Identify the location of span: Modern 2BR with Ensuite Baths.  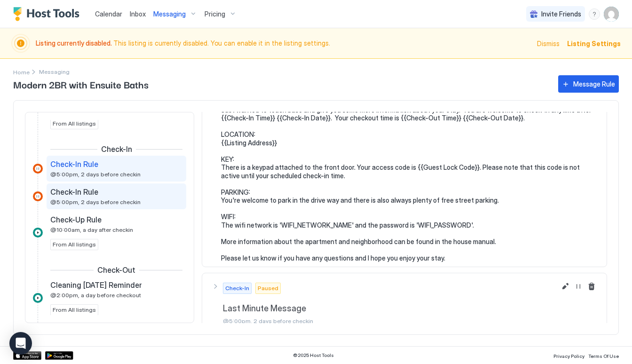
(281, 84).